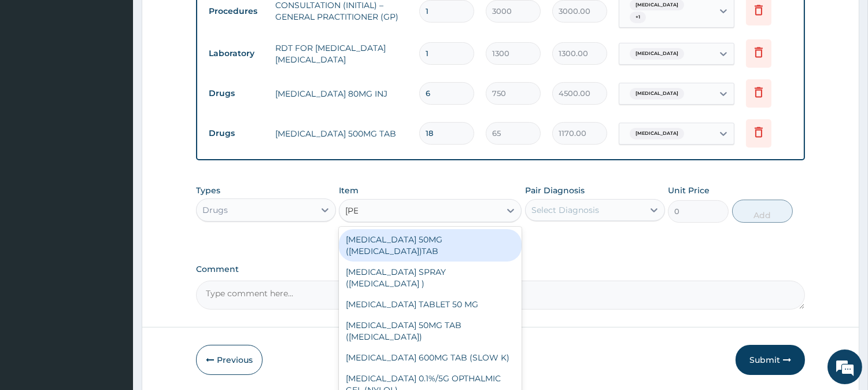  Describe the element at coordinates (689, 190) in the screenshot. I see `label: Unit Price` at that location.